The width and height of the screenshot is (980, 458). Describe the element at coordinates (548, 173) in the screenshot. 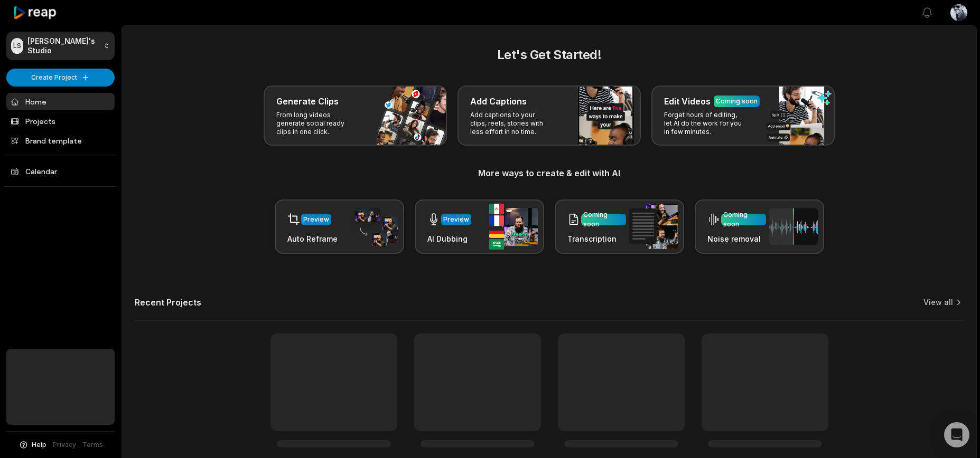

I see `h3: More ways to create & edit with AI` at that location.